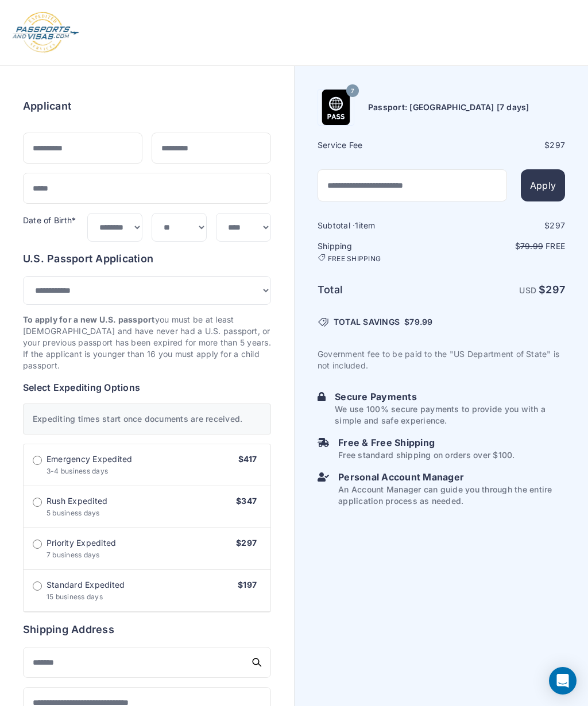 This screenshot has height=706, width=588. Describe the element at coordinates (147, 258) in the screenshot. I see `h6: U.S. Passport Application` at that location.